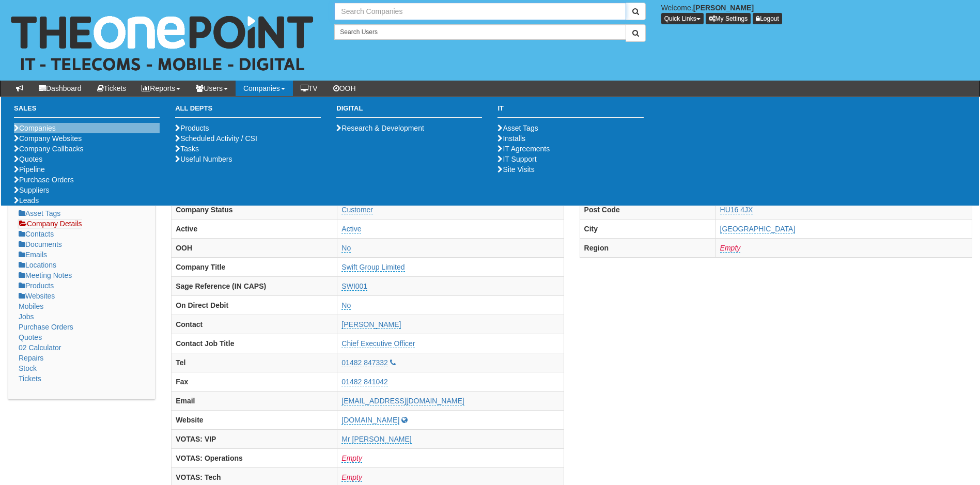 This screenshot has height=485, width=980. I want to click on a: Installs, so click(512, 138).